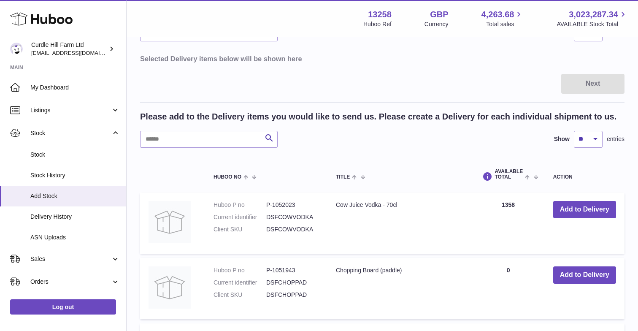 The image size is (638, 331). What do you see at coordinates (70, 259) in the screenshot?
I see `span: Sales` at bounding box center [70, 259].